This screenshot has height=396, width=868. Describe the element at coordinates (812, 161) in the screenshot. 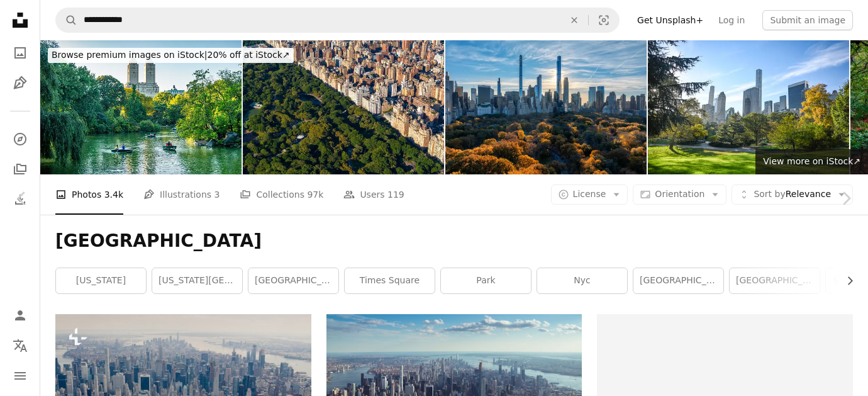

I see `span: View more on iStock ↗` at that location.